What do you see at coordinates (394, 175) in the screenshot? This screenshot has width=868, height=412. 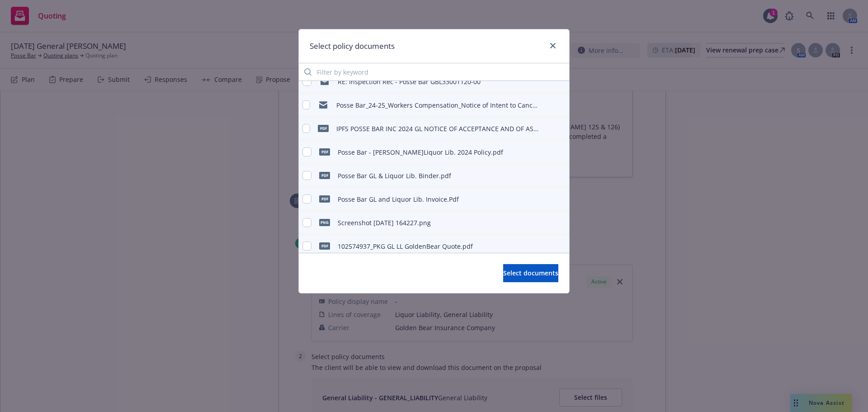 I see `div: Posse Bar GL & Liquor Lib. Binder.pdf` at bounding box center [394, 175].